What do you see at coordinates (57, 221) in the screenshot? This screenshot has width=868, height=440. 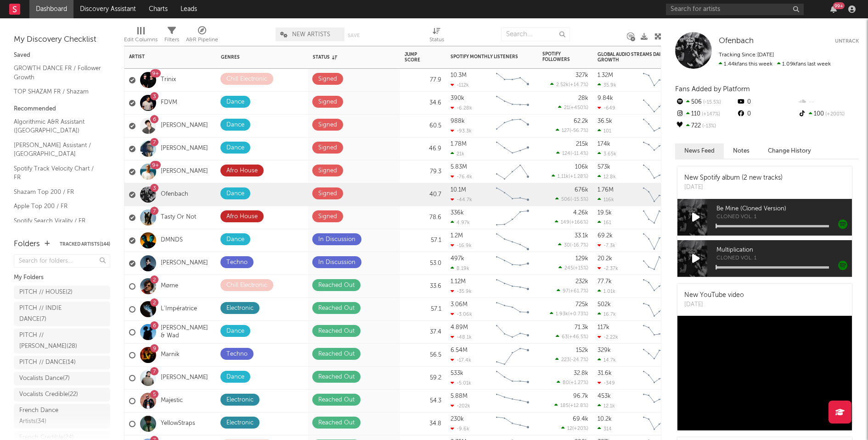 I see `a: Spotify Search Virality / FR` at bounding box center [57, 221].